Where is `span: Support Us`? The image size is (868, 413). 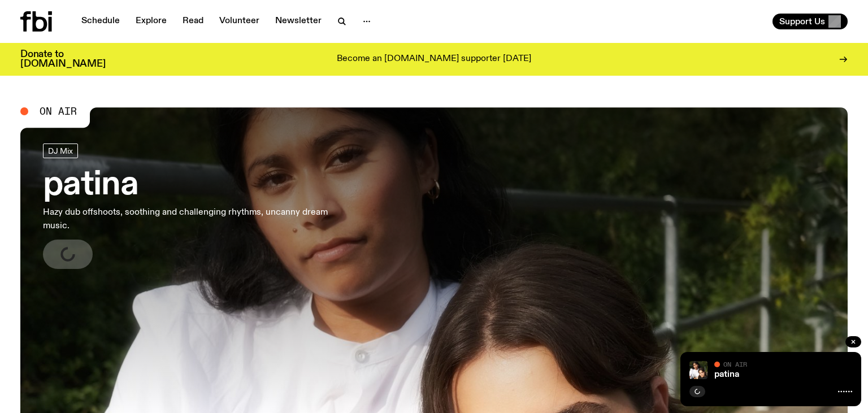 span: Support Us is located at coordinates (802, 21).